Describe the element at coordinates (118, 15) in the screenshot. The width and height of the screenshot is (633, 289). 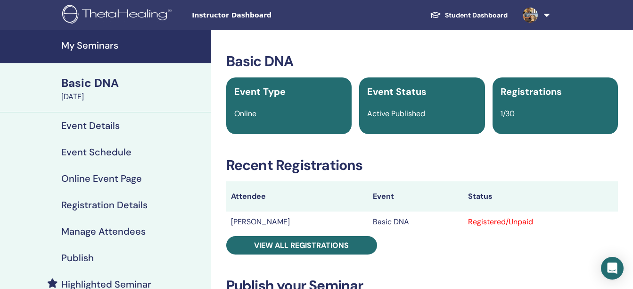
I see `img: logo.png` at that location.